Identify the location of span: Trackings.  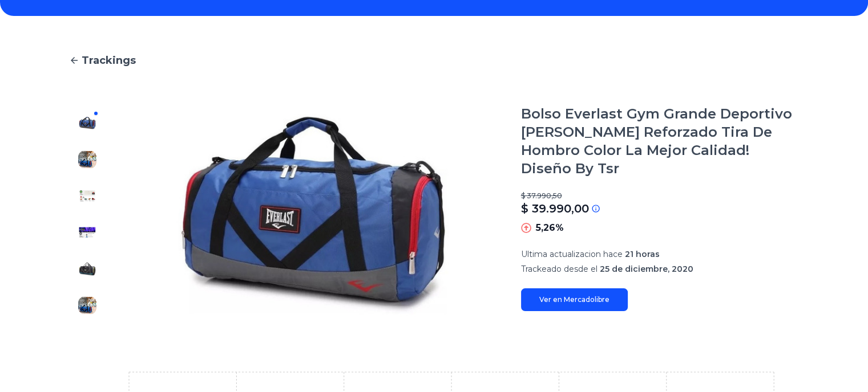
(108, 60).